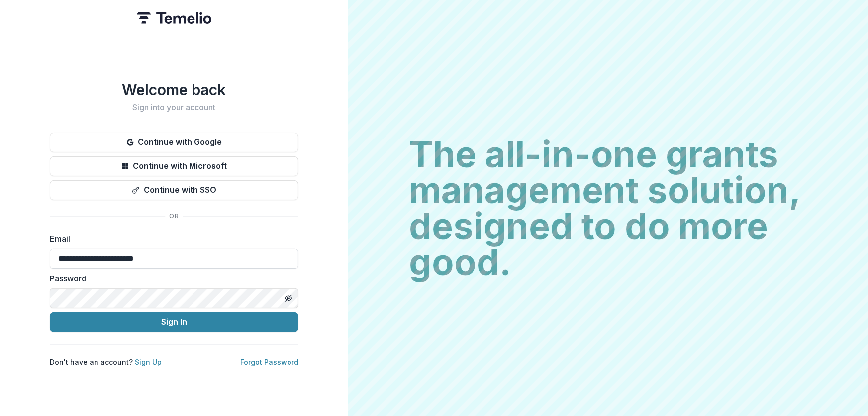  Describe the element at coordinates (148, 362) in the screenshot. I see `a: Sign Up` at that location.